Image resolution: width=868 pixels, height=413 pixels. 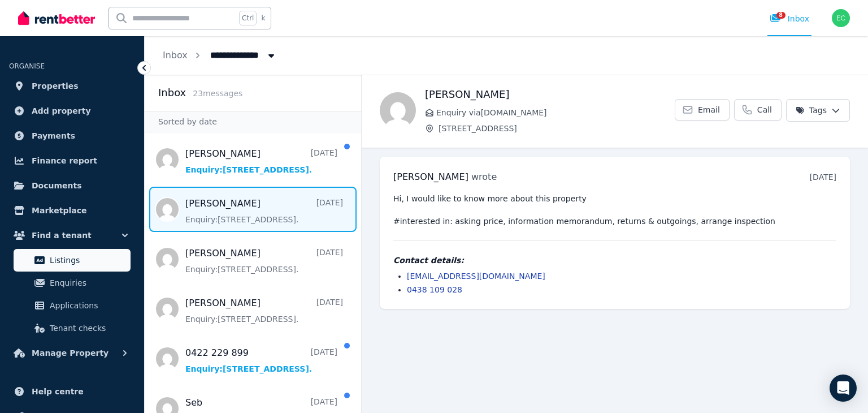 What do you see at coordinates (71, 306) in the screenshot?
I see `a: Applications` at bounding box center [71, 306].